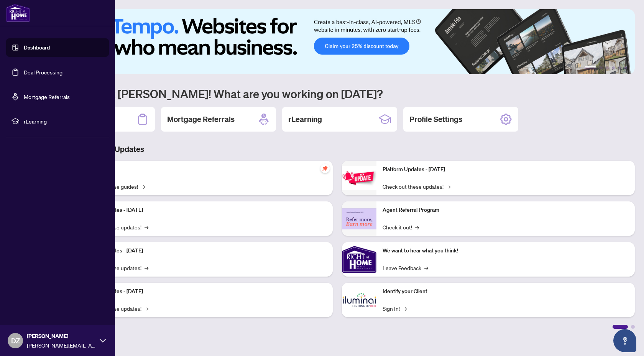  Describe the element at coordinates (601, 68) in the screenshot. I see `button: 2` at that location.